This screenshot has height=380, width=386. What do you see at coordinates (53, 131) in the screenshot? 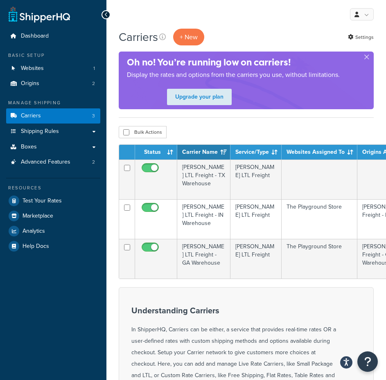
I see `li: Shipping Rules` at bounding box center [53, 131].